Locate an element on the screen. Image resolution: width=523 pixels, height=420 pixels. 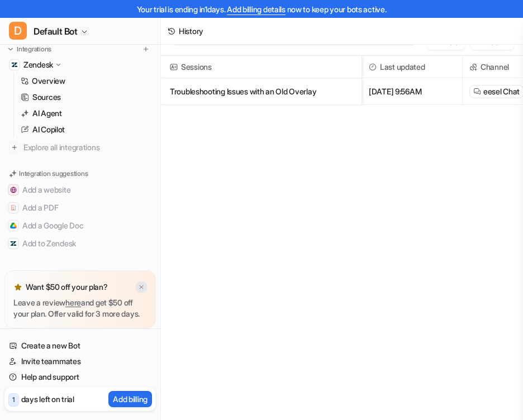
p: 1 is located at coordinates (14, 400).